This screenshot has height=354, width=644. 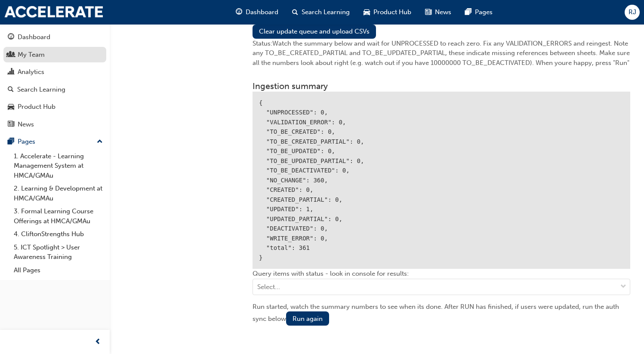 I want to click on a: Search Learning, so click(x=55, y=89).